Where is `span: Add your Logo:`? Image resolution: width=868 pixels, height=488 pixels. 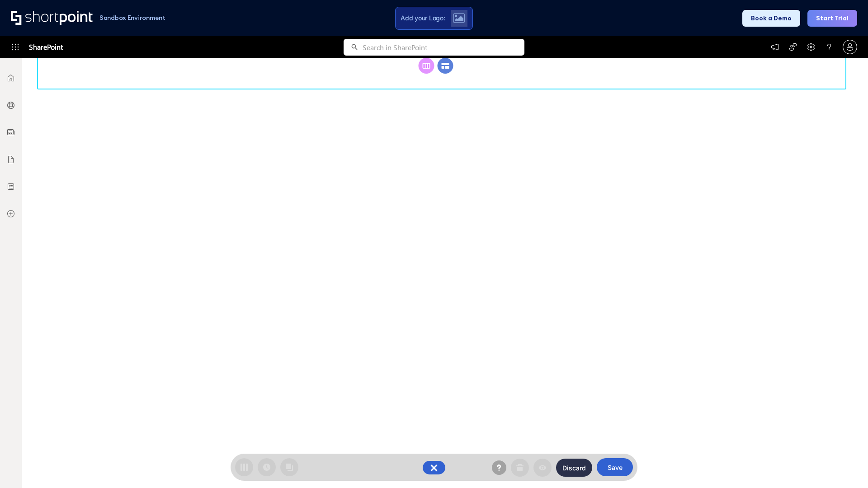
span: Add your Logo: is located at coordinates (423, 18).